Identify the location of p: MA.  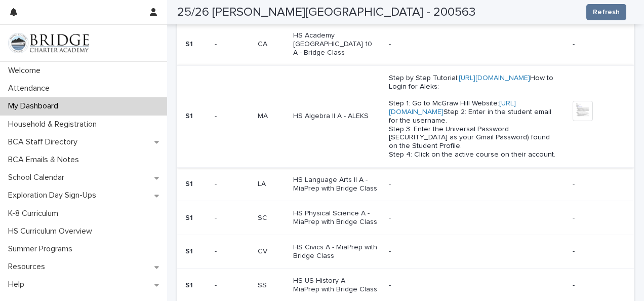
(264, 115).